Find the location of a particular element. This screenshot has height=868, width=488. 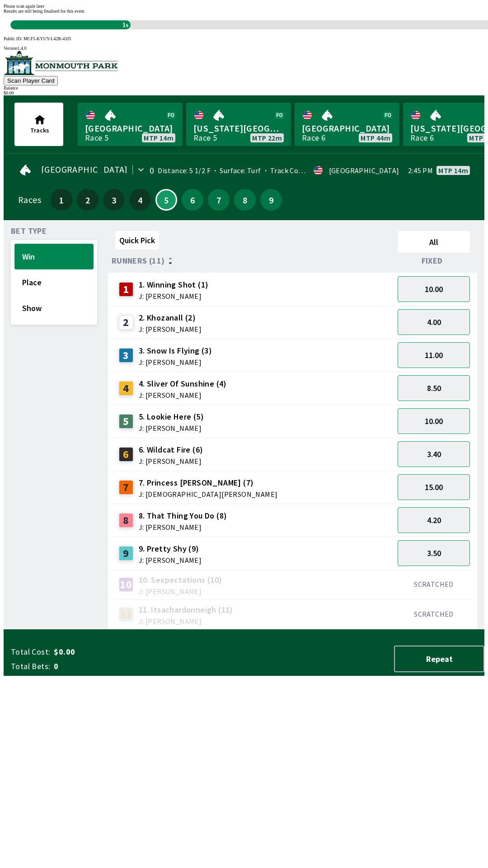

span: 4.20 is located at coordinates (434, 520).